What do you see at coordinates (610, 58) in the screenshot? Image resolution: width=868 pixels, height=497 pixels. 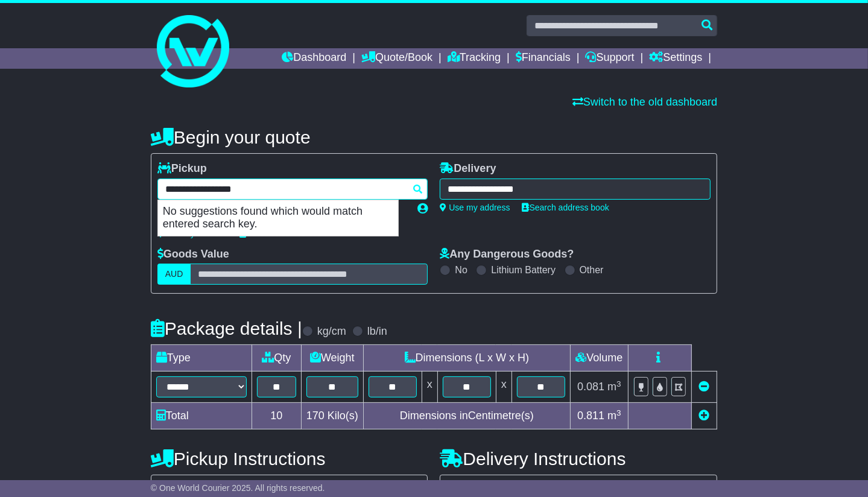 I see `a: Support` at bounding box center [610, 58].